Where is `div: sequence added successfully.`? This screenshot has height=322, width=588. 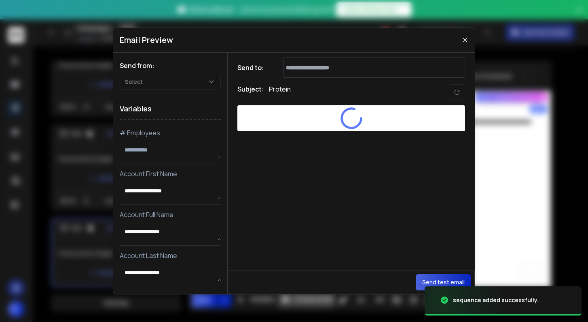 div: sequence added successfully. is located at coordinates (496, 300).